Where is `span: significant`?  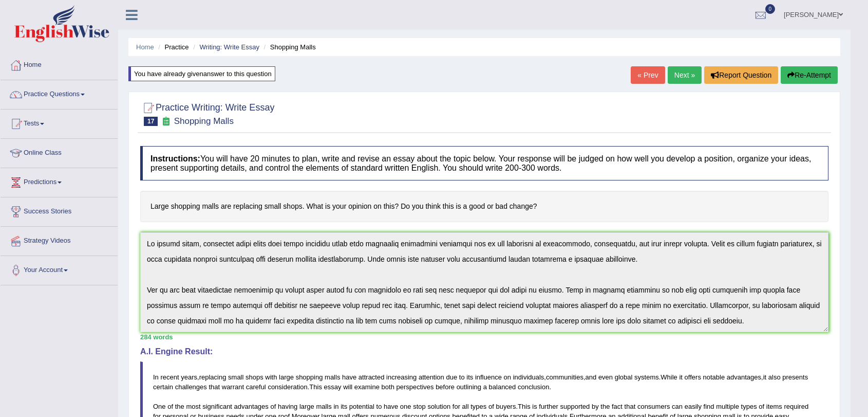 span: significant is located at coordinates (217, 406).